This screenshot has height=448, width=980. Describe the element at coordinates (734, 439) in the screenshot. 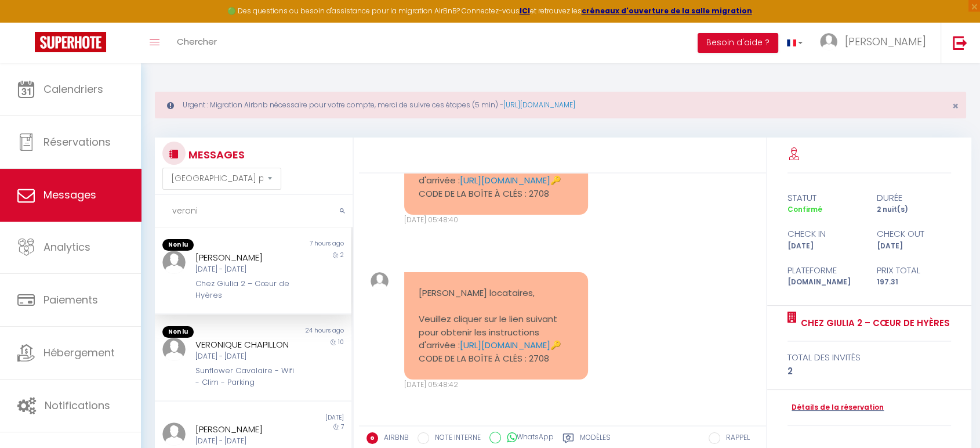

I see `label: RAPPEL` at that location.